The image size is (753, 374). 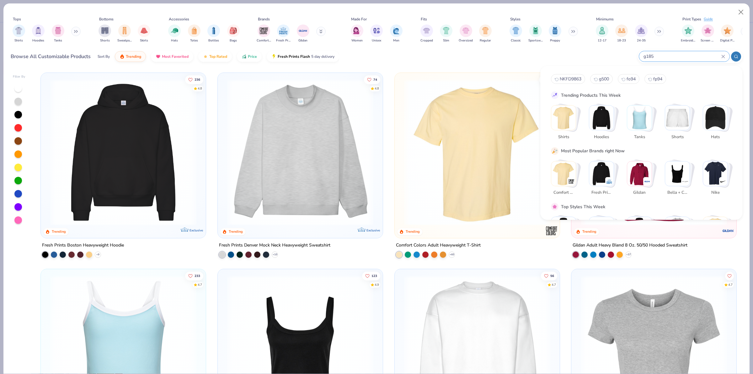 What do you see at coordinates (602, 34) in the screenshot?
I see `div: filter for 12-17` at bounding box center [602, 34].